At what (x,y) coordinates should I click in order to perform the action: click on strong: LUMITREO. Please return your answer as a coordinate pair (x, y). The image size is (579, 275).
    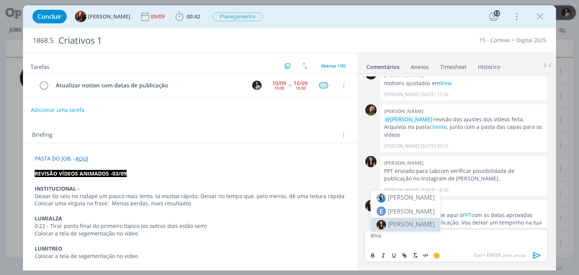
    Looking at the image, I should click on (48, 248).